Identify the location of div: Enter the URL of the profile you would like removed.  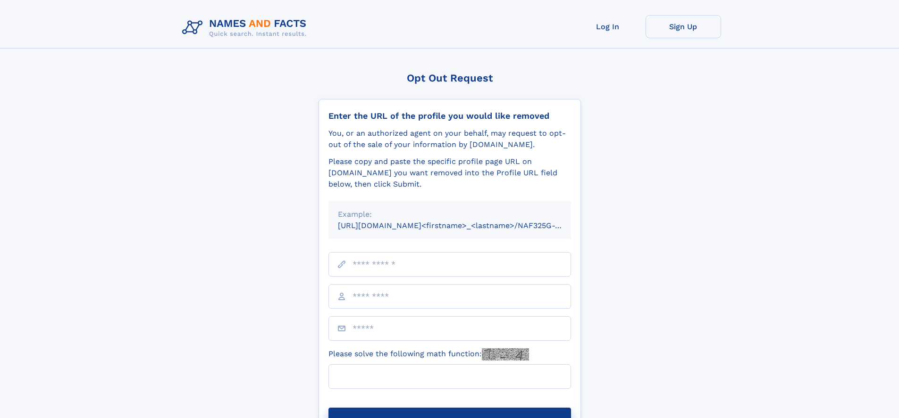
(450, 116).